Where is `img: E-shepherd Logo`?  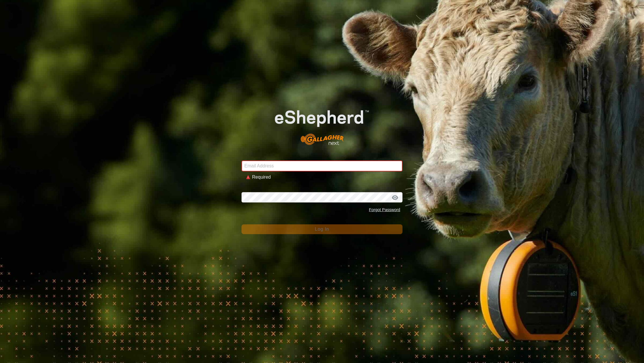
img: E-shepherd Logo is located at coordinates (322, 124).